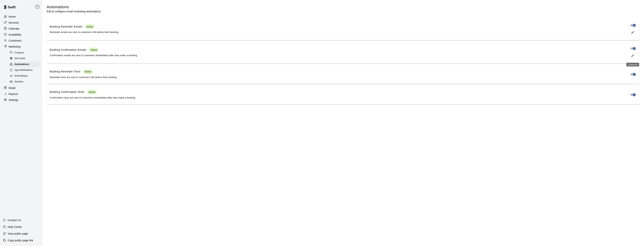 The width and height of the screenshot is (644, 246). What do you see at coordinates (25, 82) in the screenshot?
I see `div: Senders` at bounding box center [25, 82].